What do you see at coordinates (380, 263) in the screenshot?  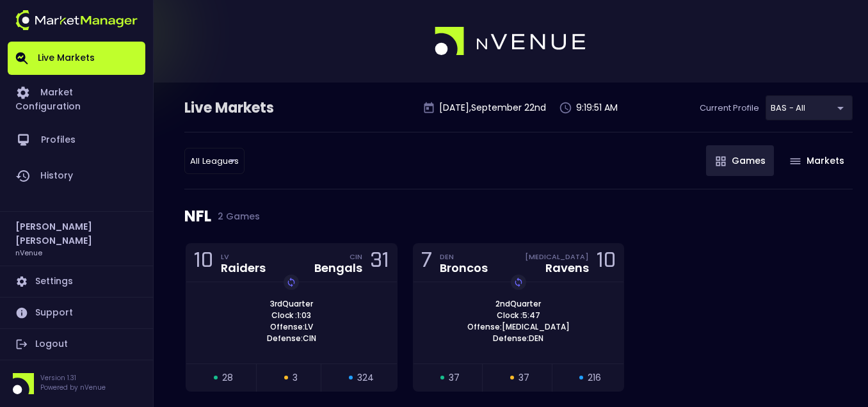 I see `div: 31` at bounding box center [380, 263].